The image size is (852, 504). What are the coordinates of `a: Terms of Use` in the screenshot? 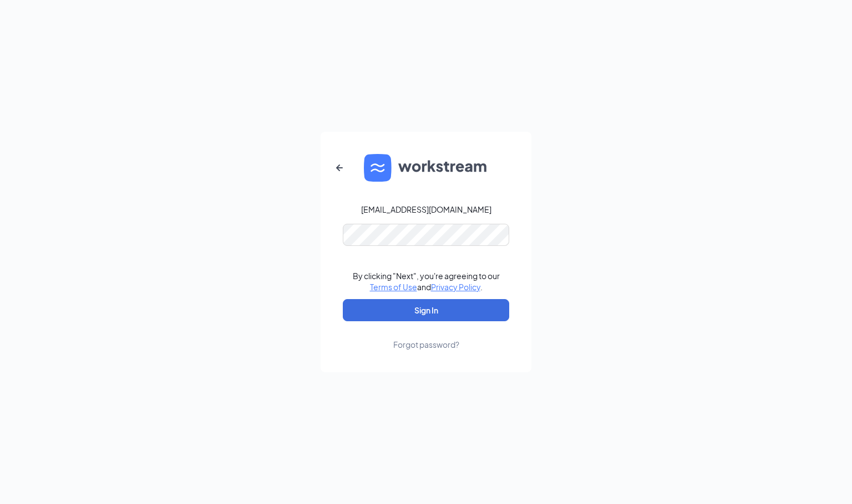 It's located at (393, 287).